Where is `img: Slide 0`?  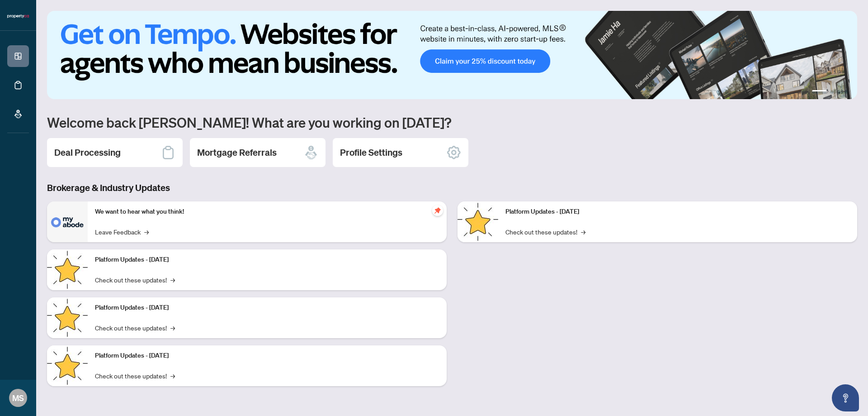
img: Slide 0 is located at coordinates (452, 55).